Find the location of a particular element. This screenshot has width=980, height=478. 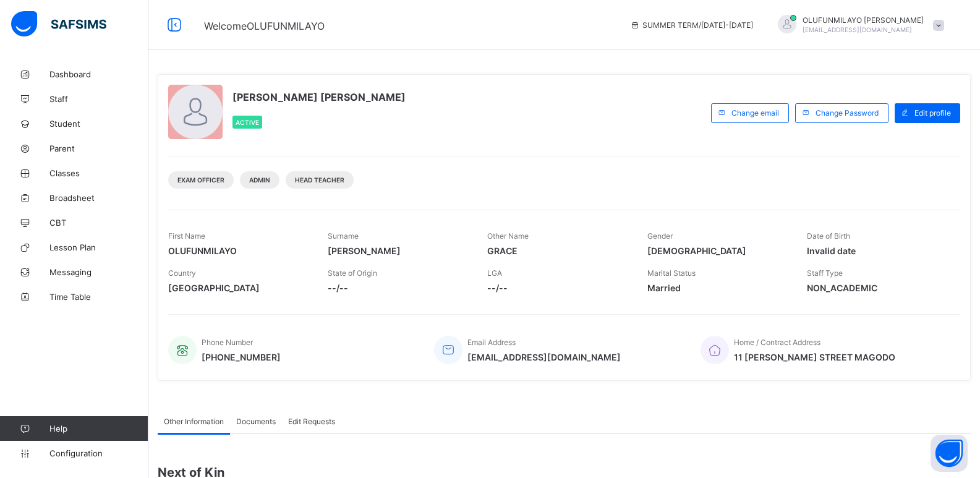

span: Documents is located at coordinates (256, 421).